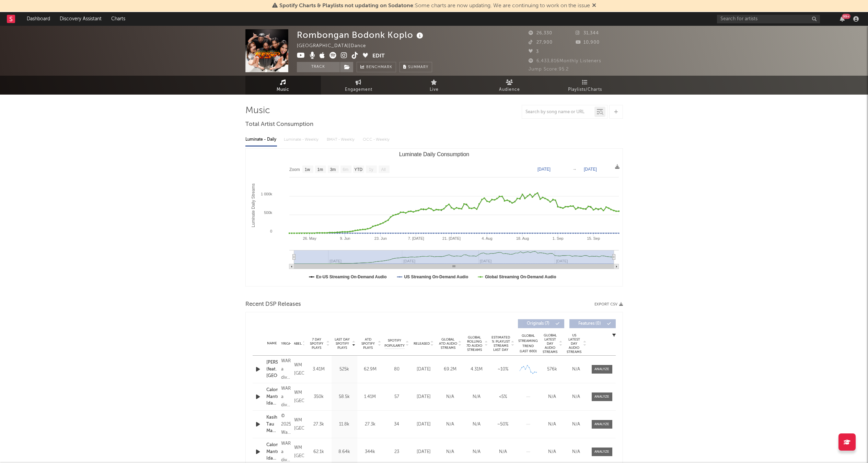  I want to click on span: Playlists/Charts, so click(585, 90).